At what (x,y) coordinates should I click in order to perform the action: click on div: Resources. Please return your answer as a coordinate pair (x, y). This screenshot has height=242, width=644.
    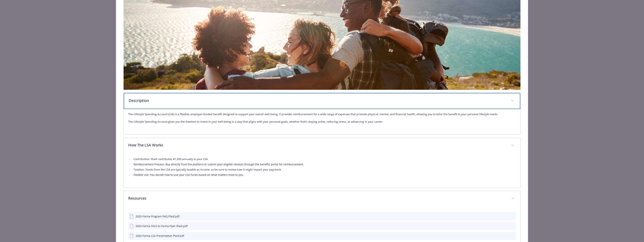
    Looking at the image, I should click on (322, 199).